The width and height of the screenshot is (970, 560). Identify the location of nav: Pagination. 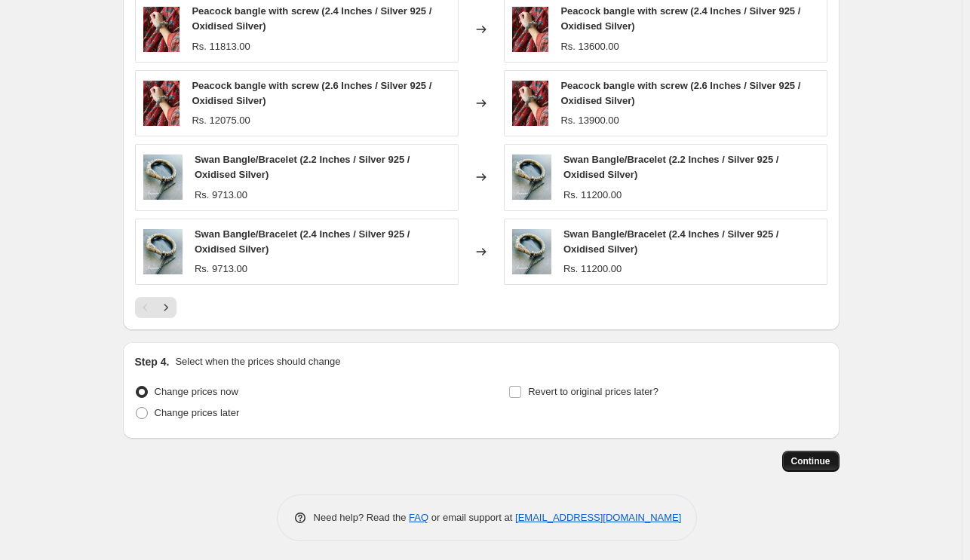
(155, 308).